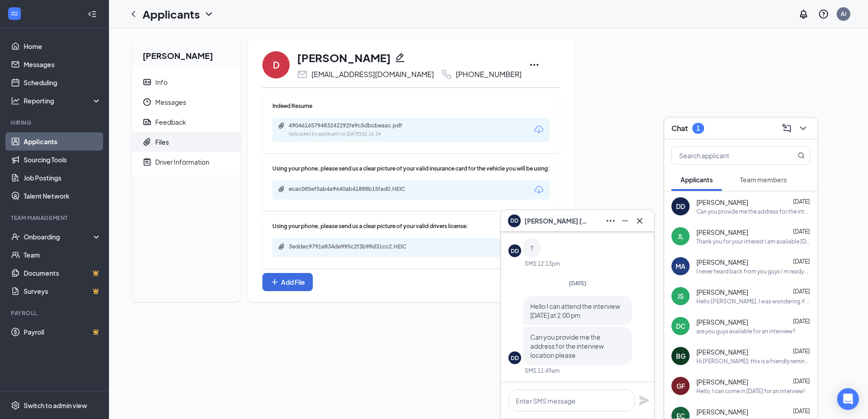 The height and width of the screenshot is (419, 868). I want to click on div: Using your phone, please send us a clear picture of your valid drivers license:, so click(410, 226).